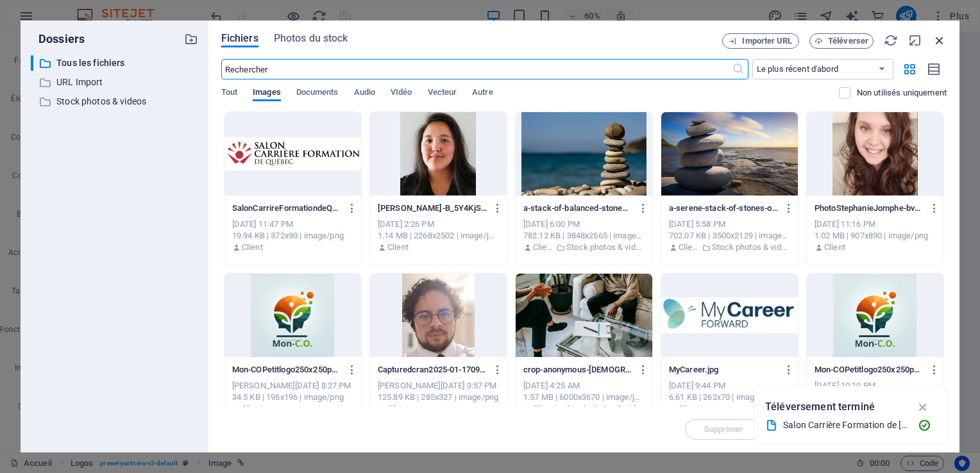  What do you see at coordinates (114, 82) in the screenshot?
I see `div: URL Import` at bounding box center [114, 82].